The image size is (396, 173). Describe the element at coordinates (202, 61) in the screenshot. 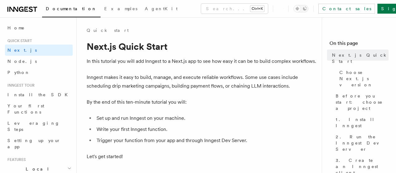

I see `p: In this tutorial you will add Inngest to a Next.js app to see how easy it can be to build complex...` at that location.